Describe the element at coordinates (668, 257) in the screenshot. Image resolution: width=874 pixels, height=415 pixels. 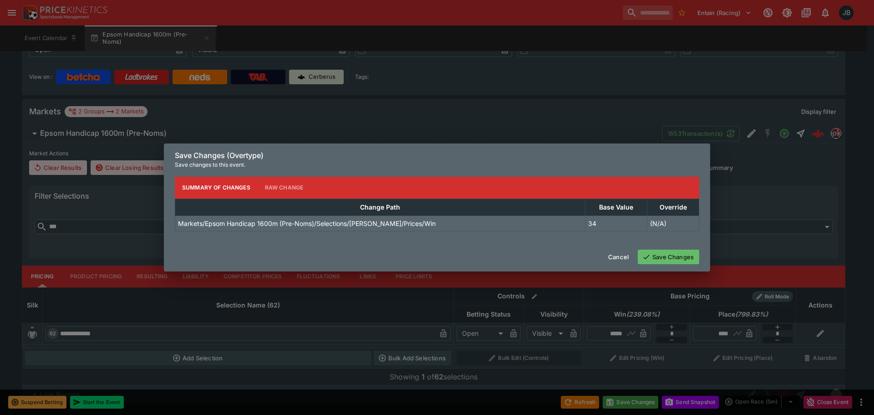
I see `button: Save Changes` at that location.